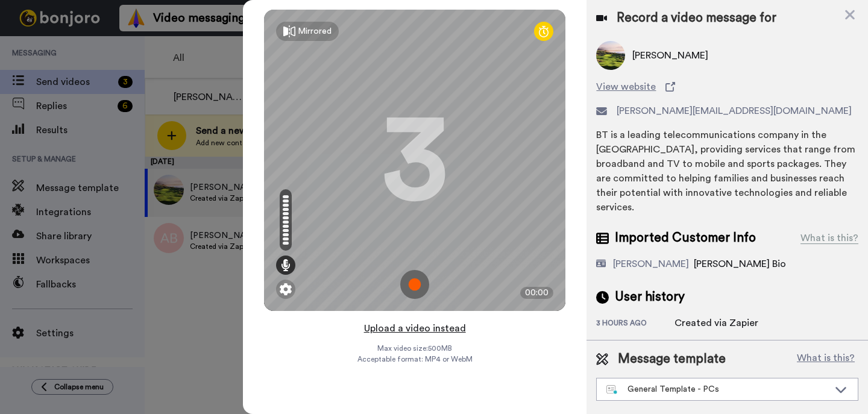 The height and width of the screenshot is (414, 868). Describe the element at coordinates (415, 348) in the screenshot. I see `span: Max video size: 500 MB` at that location.